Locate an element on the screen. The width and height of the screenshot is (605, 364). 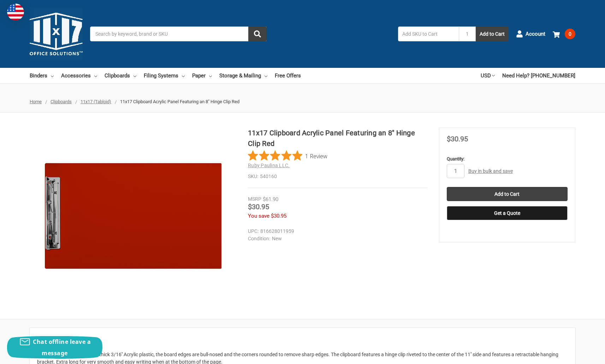
a: USD is located at coordinates (488, 76).